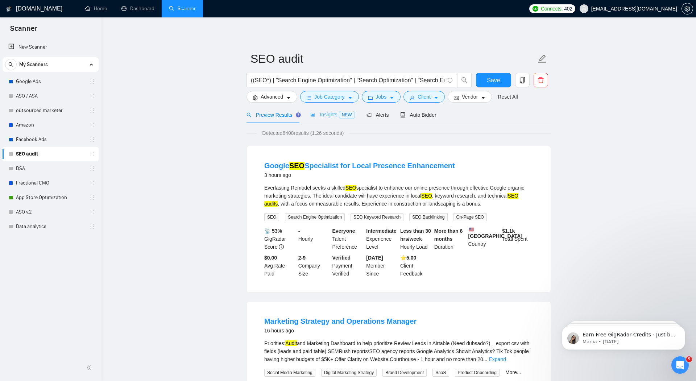 This screenshot has height=381, width=696. Describe the element at coordinates (348, 239) in the screenshot. I see `div: Talent Preference` at that location.